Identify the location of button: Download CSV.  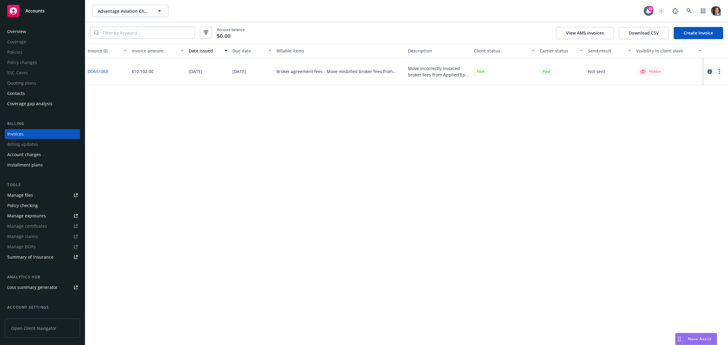
(644, 33).